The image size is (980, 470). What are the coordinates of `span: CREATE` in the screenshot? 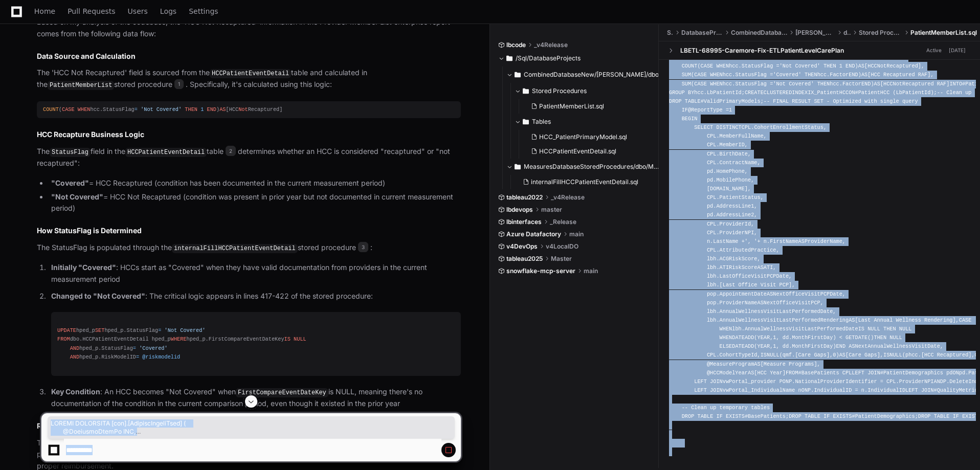 It's located at (754, 93).